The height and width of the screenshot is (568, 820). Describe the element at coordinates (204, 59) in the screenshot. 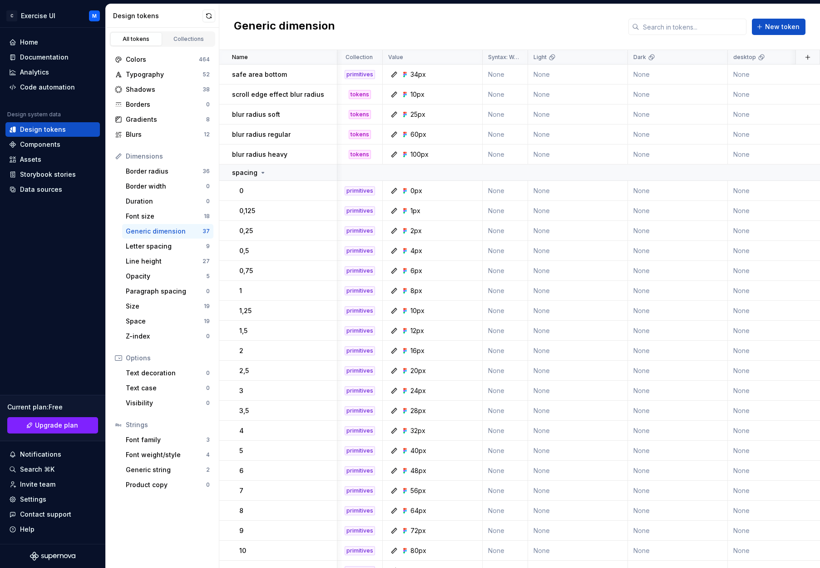

I see `div: 464` at that location.